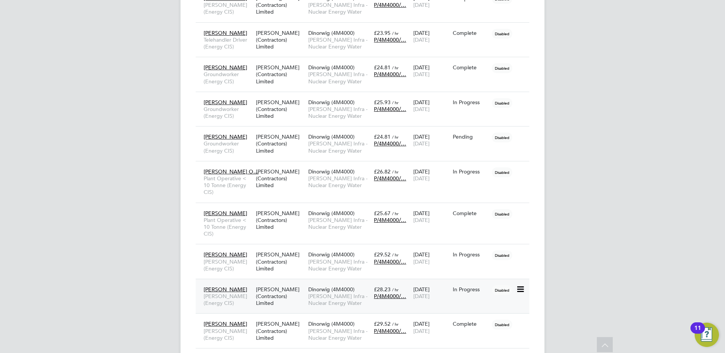  Describe the element at coordinates (471, 137) in the screenshot. I see `div: Pending` at that location.